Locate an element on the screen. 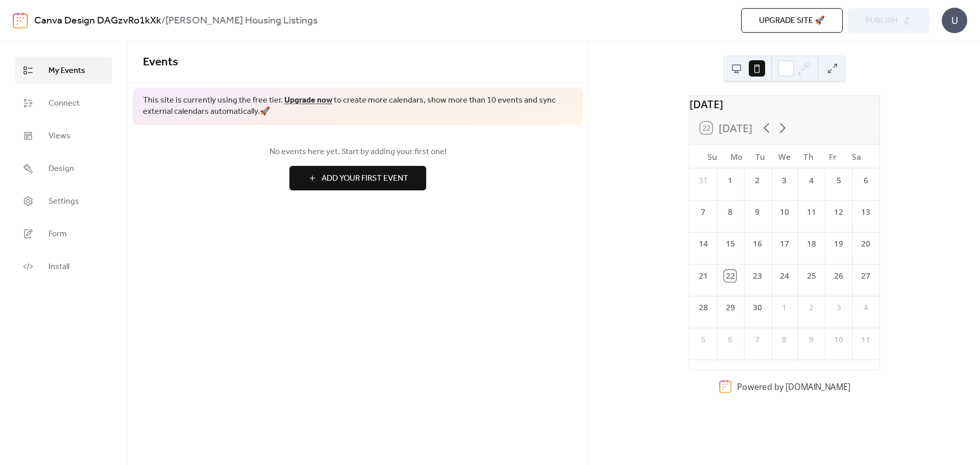 The image size is (980, 465). div: Fr is located at coordinates (832, 156).